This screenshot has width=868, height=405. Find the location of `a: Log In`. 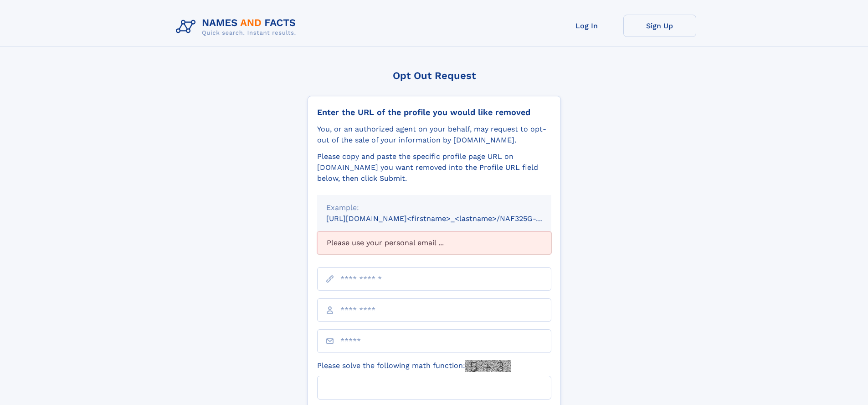

a: Log In is located at coordinates (587, 26).